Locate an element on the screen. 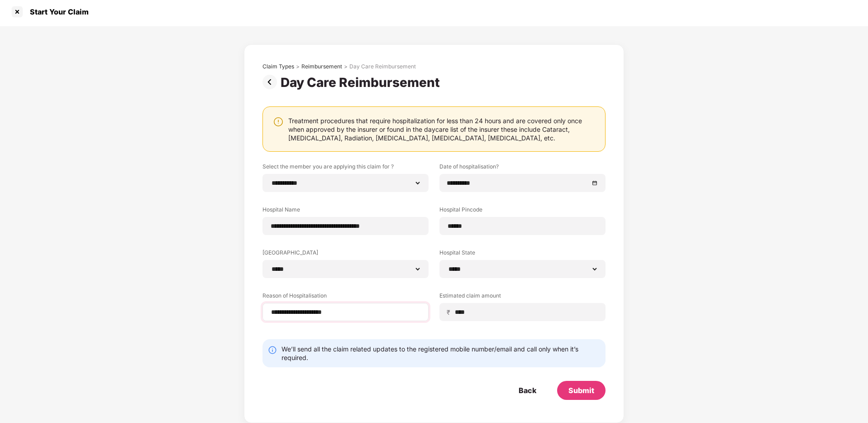 This screenshot has height=423, width=868. label: Hospital State is located at coordinates (522, 254).